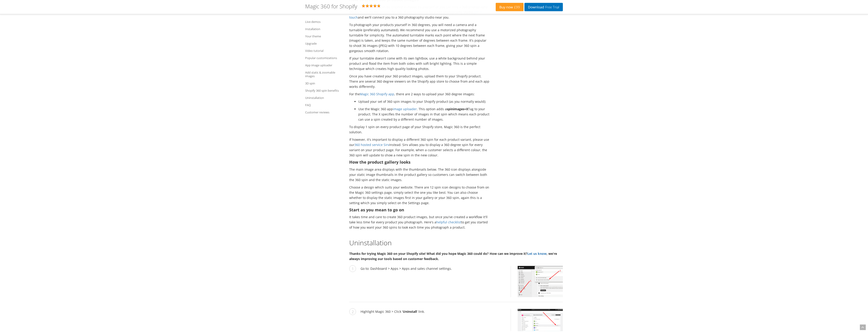  What do you see at coordinates (552, 7) in the screenshot?
I see `span: Free Trial` at bounding box center [552, 7].